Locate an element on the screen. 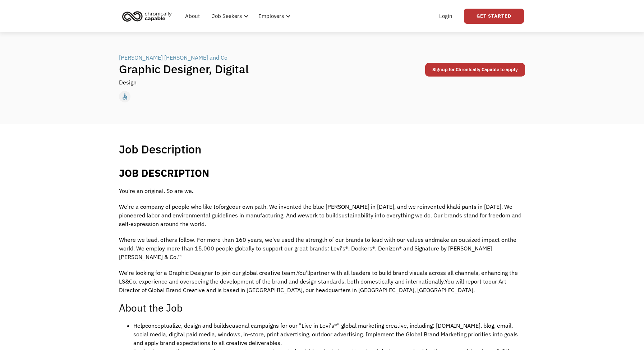 The image size is (644, 350). b: JOB DESCRIPTION is located at coordinates (164, 173).